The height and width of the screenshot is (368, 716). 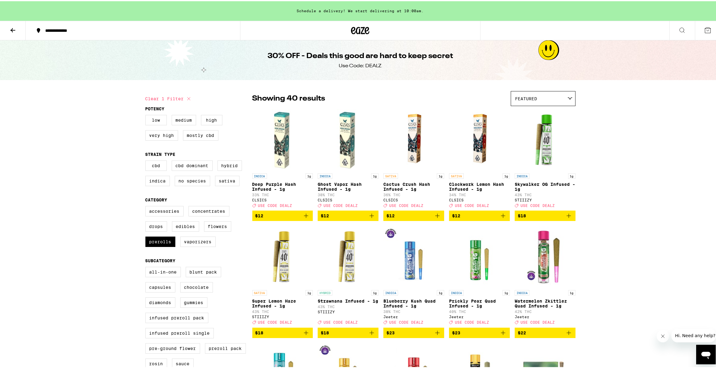 What do you see at coordinates (156, 119) in the screenshot?
I see `label: Low` at bounding box center [156, 119].